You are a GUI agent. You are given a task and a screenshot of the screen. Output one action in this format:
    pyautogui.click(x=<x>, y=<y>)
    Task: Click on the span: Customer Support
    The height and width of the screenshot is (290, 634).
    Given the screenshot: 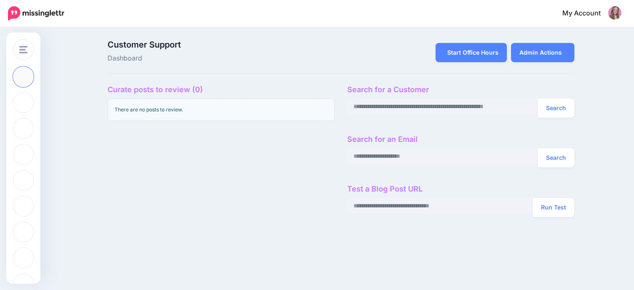 What is the action you would take?
    pyautogui.click(x=261, y=45)
    